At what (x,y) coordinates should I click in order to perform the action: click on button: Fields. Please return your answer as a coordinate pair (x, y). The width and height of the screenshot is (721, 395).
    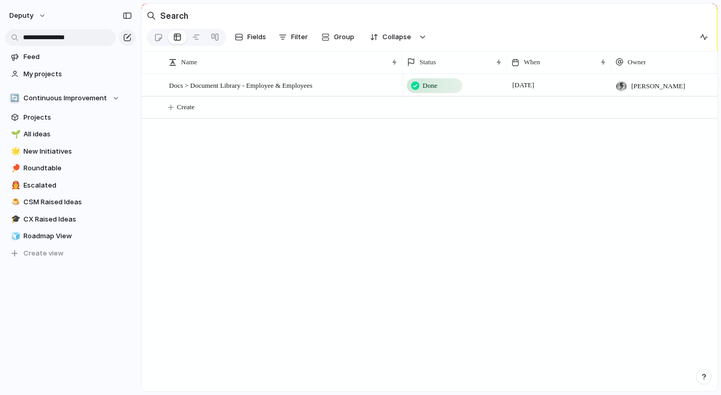
    Looking at the image, I should click on (251, 37).